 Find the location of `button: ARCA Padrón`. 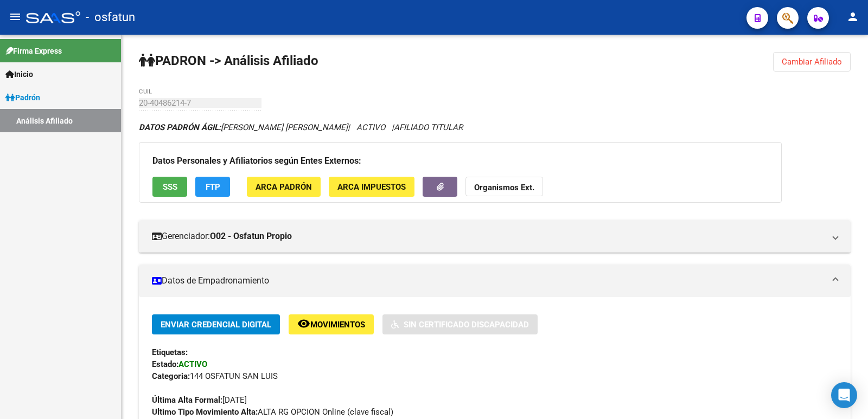

button: ARCA Padrón is located at coordinates (283, 186).